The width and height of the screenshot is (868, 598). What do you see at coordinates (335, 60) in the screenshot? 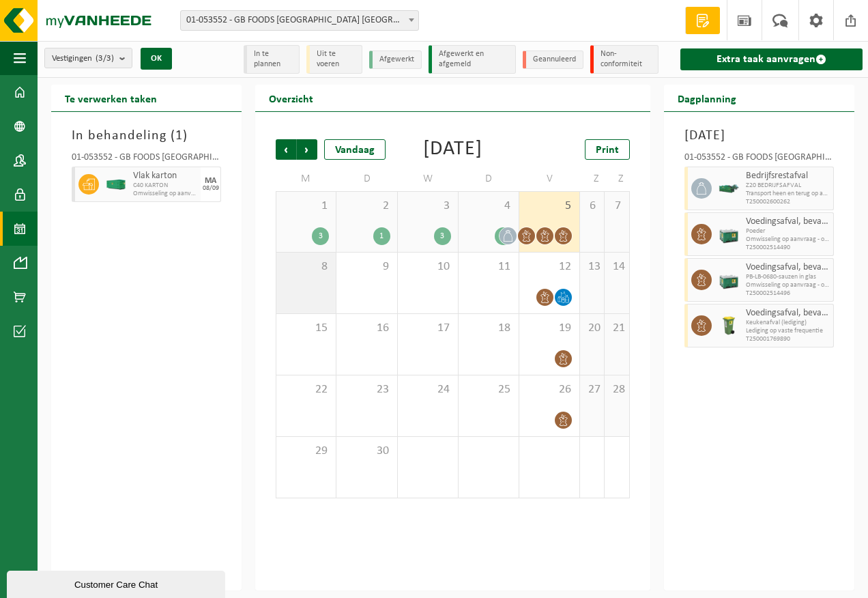
I see `li: Uit te voeren` at bounding box center [335, 60].